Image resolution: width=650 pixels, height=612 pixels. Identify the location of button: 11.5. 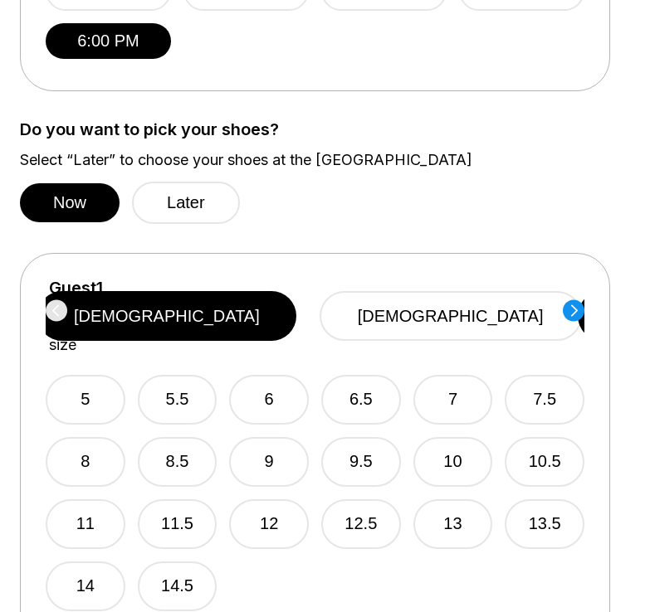
(178, 524).